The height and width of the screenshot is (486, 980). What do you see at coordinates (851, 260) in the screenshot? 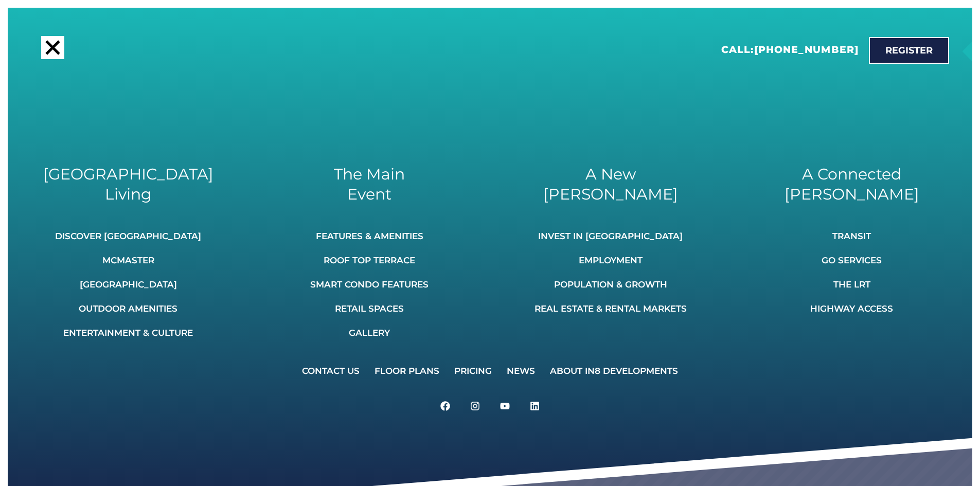
I see `a: GO Services` at bounding box center [851, 260].